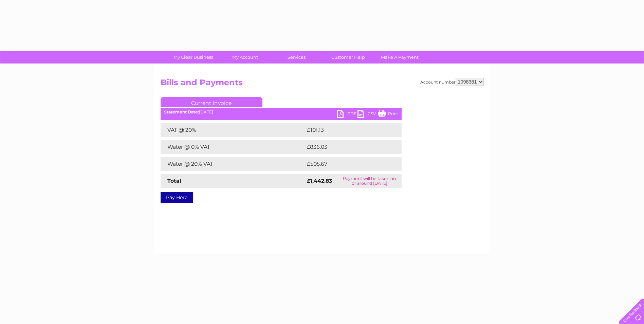 This screenshot has height=324, width=644. What do you see at coordinates (452, 82) in the screenshot?
I see `div: Account number` at bounding box center [452, 82].